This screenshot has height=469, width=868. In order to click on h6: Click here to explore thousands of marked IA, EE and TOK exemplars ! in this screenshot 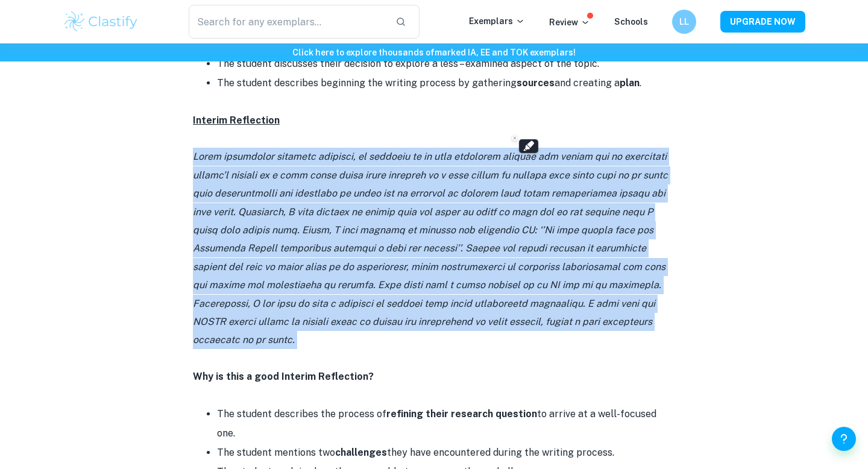, I will do `click(434, 53)`.